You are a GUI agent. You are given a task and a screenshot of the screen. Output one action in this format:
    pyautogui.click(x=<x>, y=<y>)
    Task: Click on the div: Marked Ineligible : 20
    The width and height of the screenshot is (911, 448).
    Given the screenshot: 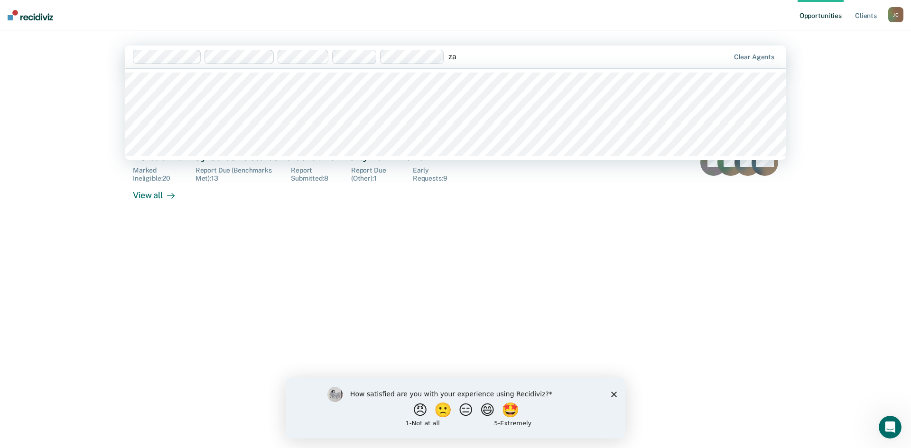 What is the action you would take?
    pyautogui.click(x=164, y=175)
    